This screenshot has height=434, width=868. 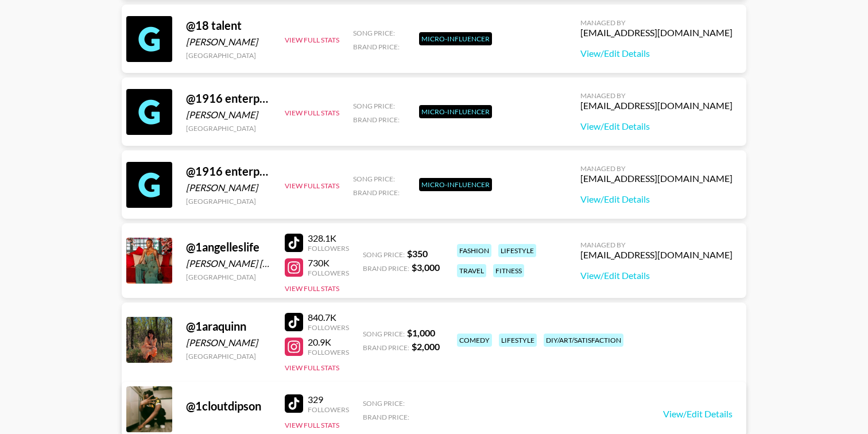 I want to click on strong: $ 3,000, so click(x=425, y=267).